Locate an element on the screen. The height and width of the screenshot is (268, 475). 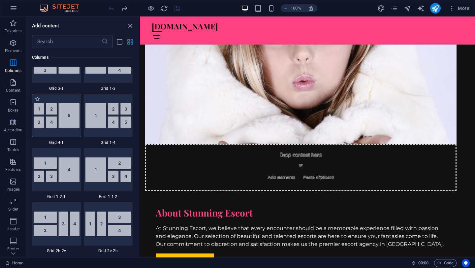
img: Grid2v-2h.svg is located at coordinates (108, 224).